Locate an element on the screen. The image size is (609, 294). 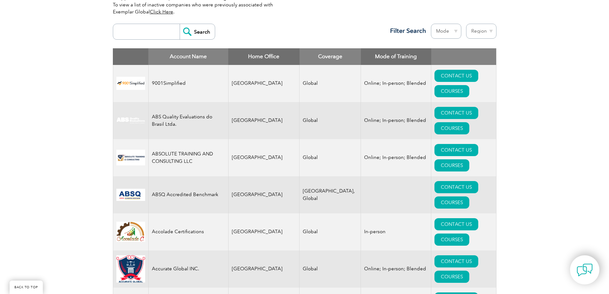
td: Accurate Global INC. is located at coordinates (188, 269).